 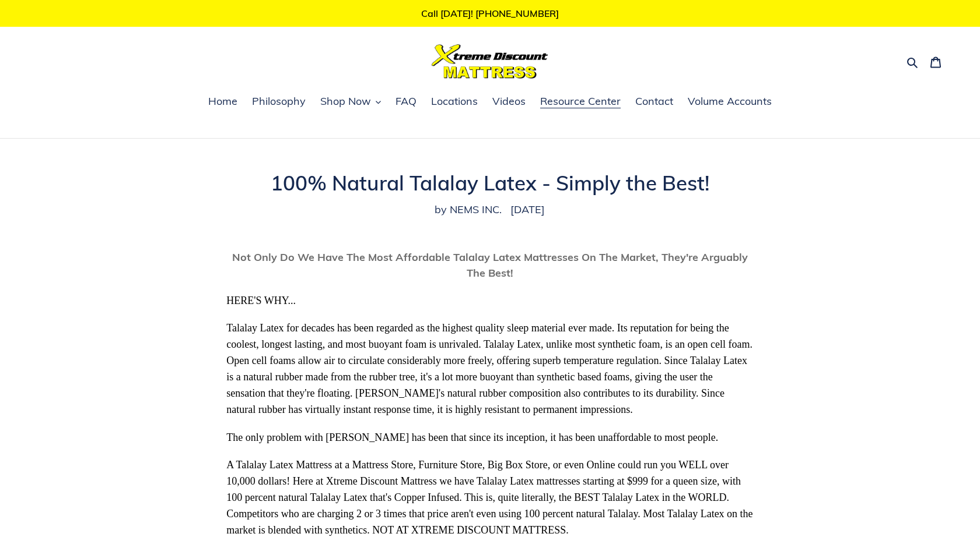 I want to click on span: Locations, so click(x=454, y=102).